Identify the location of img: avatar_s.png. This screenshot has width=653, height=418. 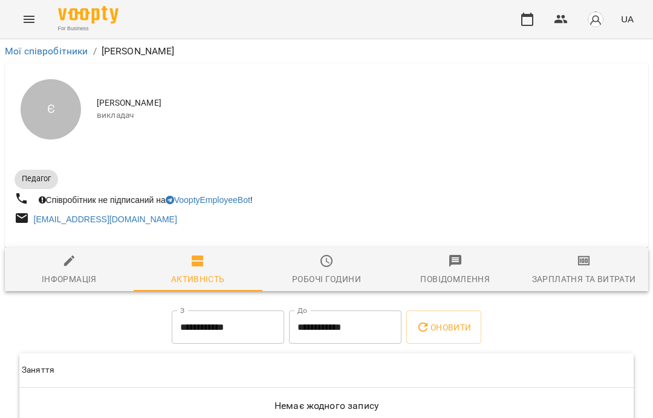
(596, 19).